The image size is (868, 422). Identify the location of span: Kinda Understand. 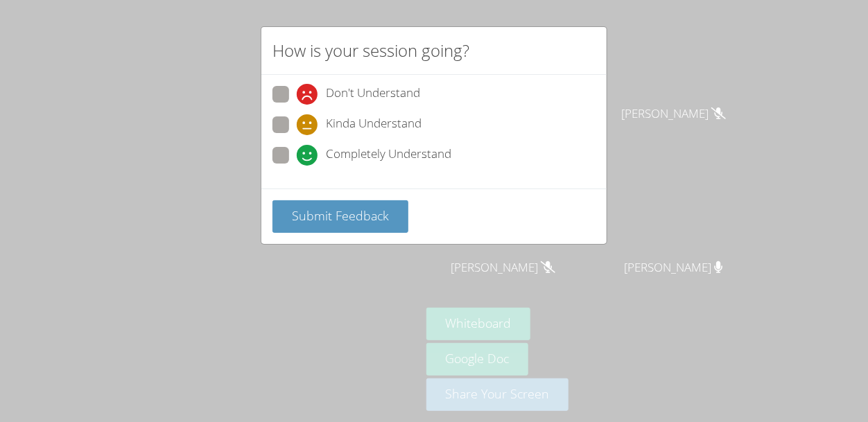
(374, 124).